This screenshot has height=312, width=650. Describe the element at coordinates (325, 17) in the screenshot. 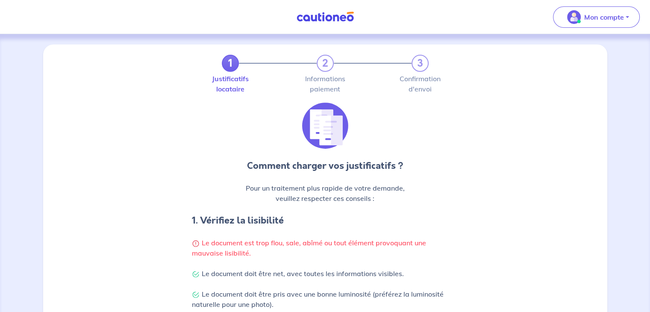

I see `img: Cautioneo` at that location.